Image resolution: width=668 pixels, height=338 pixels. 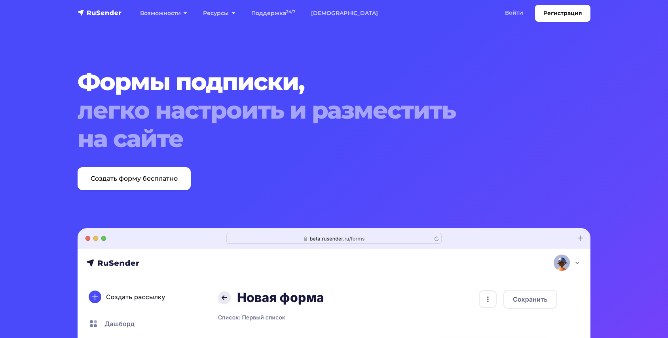 What do you see at coordinates (312, 110) in the screenshot?
I see `h1: Формы подписки,` at bounding box center [312, 110].